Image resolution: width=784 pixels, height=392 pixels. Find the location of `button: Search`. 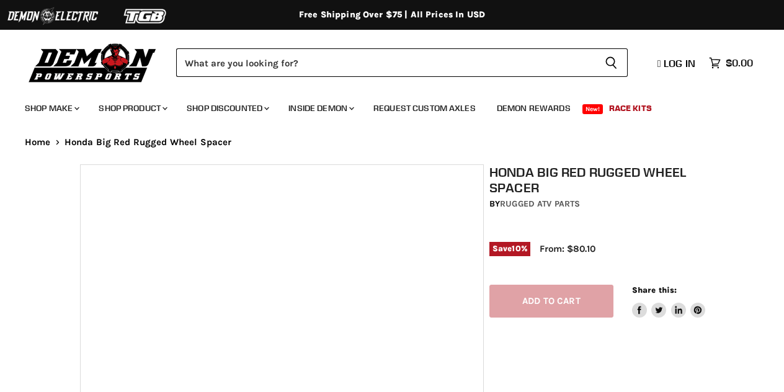

button: Search is located at coordinates (611, 63).